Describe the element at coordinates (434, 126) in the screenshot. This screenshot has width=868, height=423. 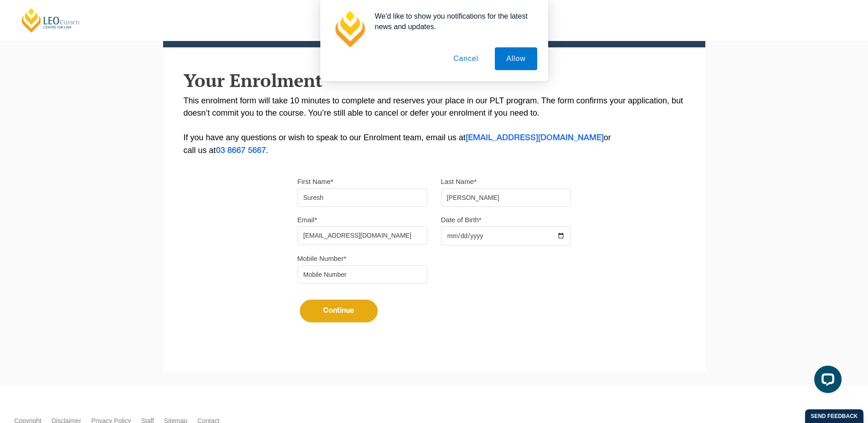
I see `p: This enrolment form will take 10 minutes to complete and reserves your place in our PLT program. ...` at that location.